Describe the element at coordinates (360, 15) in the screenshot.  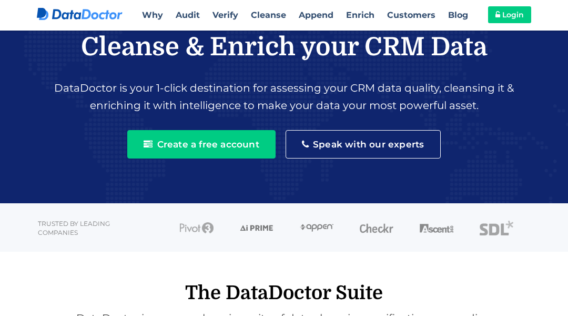
I see `span: Enrich` at that location.